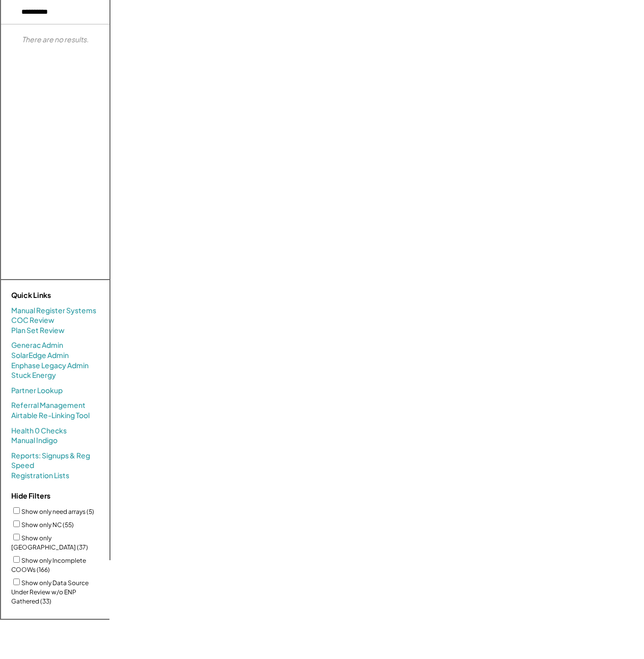  Describe the element at coordinates (48, 565) in the screenshot. I see `label: Show only Incomplete COOWs (166)` at that location.